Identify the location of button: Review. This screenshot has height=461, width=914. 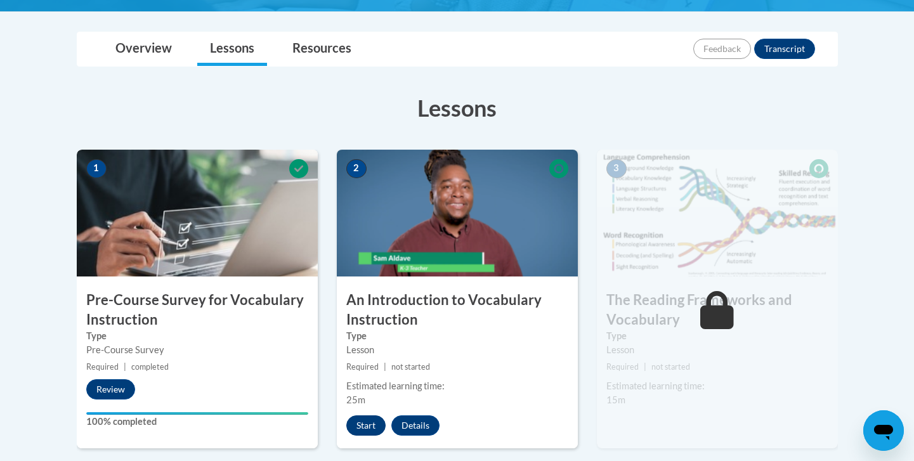
(110, 389).